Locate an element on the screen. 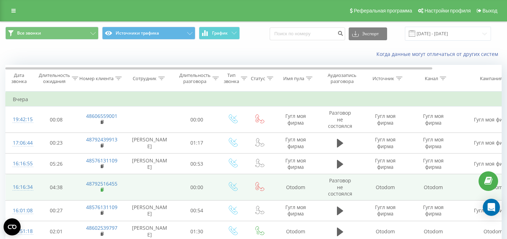  div: 16:01:08 is located at coordinates (20, 210).